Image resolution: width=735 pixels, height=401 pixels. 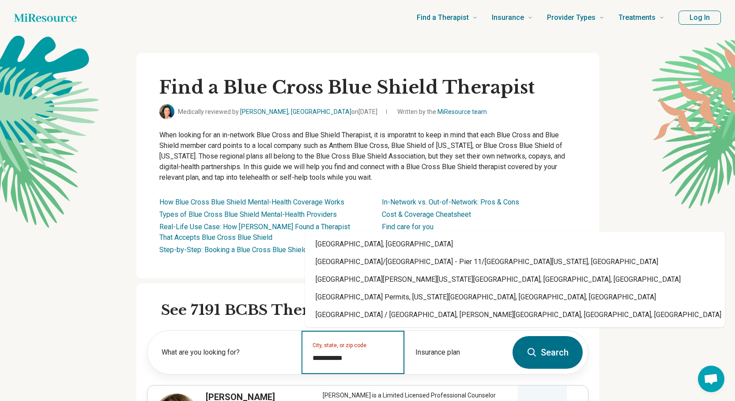 I want to click on a: Home page, so click(x=45, y=18).